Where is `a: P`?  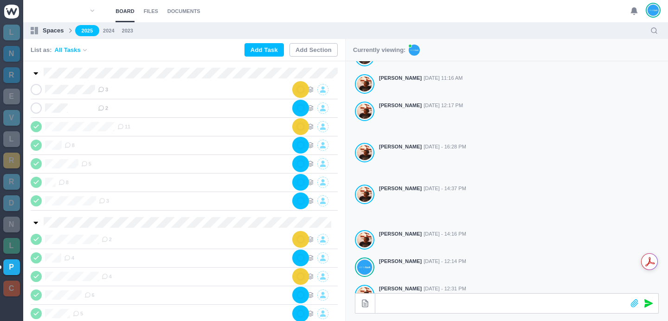 a: P is located at coordinates (12, 267).